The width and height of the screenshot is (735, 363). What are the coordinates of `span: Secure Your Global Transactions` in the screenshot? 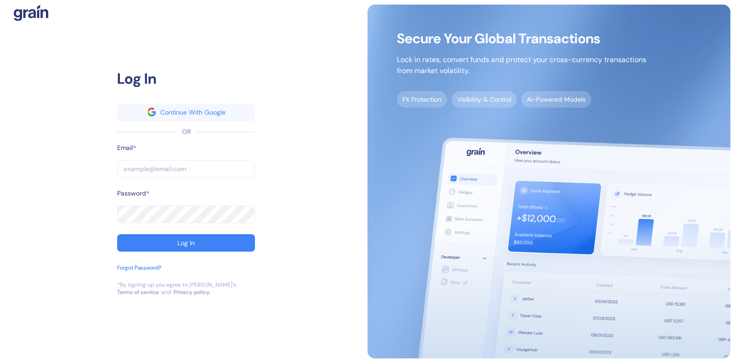 It's located at (522, 39).